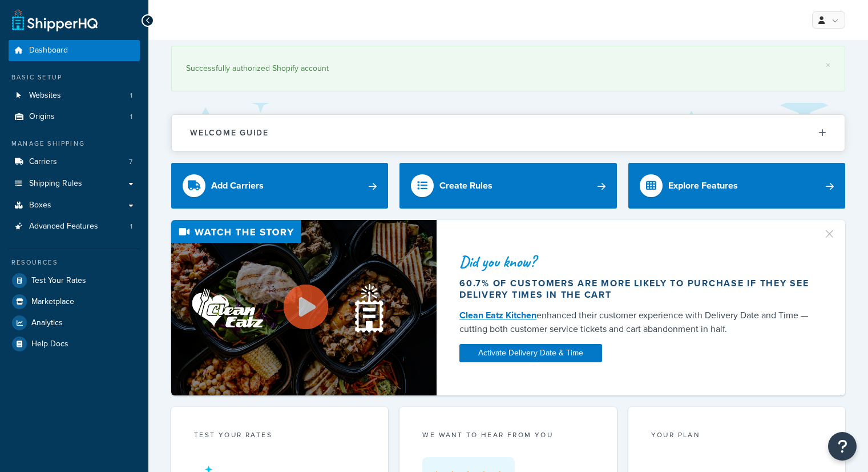 The height and width of the screenshot is (472, 868). I want to click on a: Explore Features, so click(737, 186).